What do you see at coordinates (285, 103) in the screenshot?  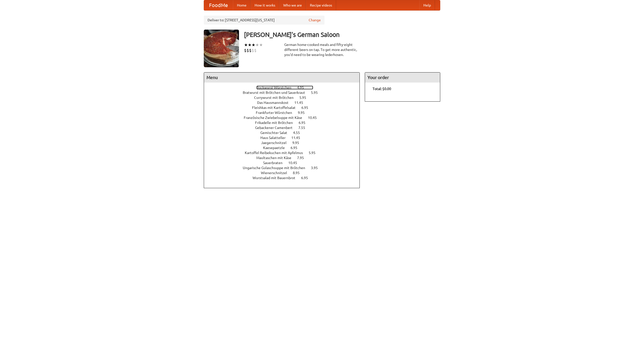 I see `a: Das Hausmannskost 11.45` at bounding box center [285, 103].